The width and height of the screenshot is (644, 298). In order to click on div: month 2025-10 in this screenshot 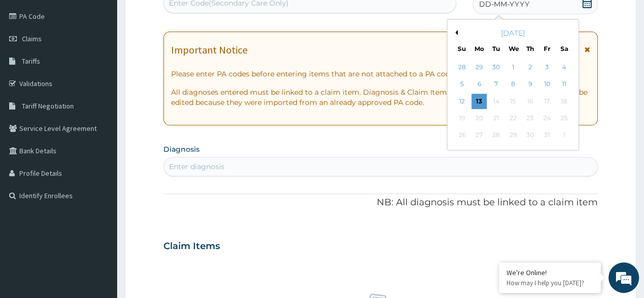, I will do `click(512, 101)`.